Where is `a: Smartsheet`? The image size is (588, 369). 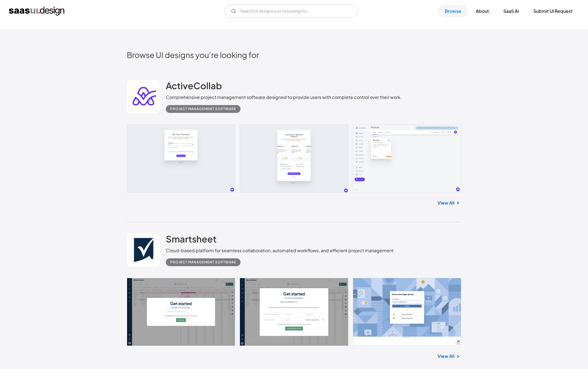 a: Smartsheet is located at coordinates (191, 240).